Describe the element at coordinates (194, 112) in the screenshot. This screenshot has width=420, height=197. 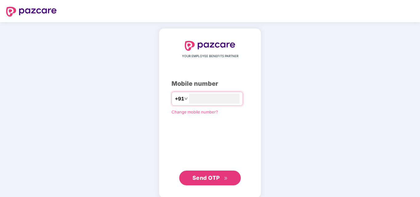
I see `span: Change mobile number?` at that location.